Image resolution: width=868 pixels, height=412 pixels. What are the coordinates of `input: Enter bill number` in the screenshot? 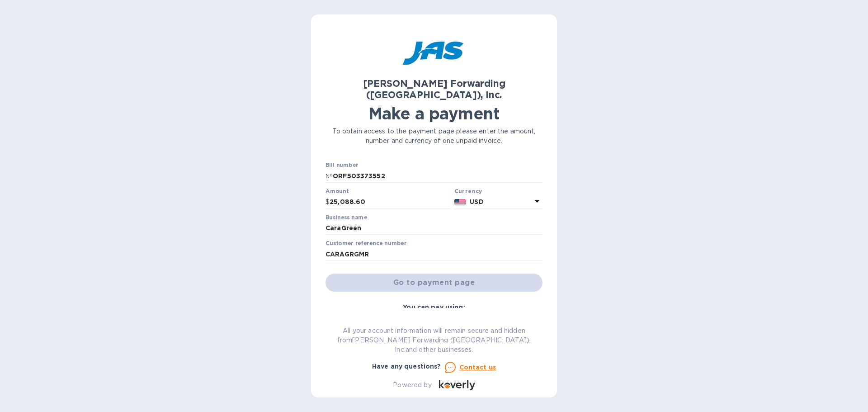 It's located at (438, 176).